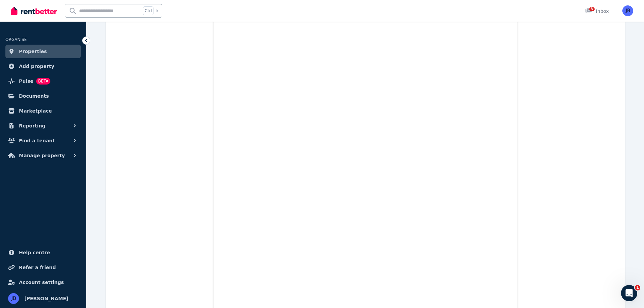 This screenshot has height=308, width=644. Describe the element at coordinates (37, 268) in the screenshot. I see `span: Refer a friend` at that location.